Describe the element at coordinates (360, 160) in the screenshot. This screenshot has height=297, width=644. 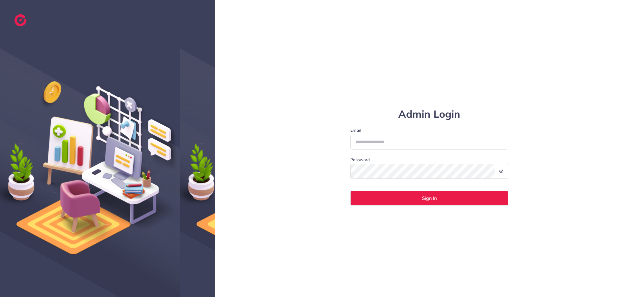
I see `label: Password` at that location.